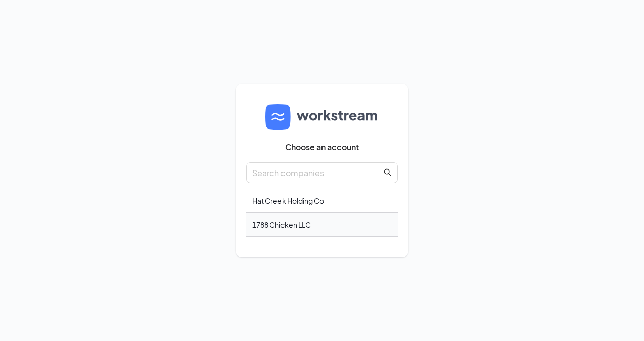 The height and width of the screenshot is (341, 644). I want to click on div: 1788 Chicken LLC, so click(322, 224).